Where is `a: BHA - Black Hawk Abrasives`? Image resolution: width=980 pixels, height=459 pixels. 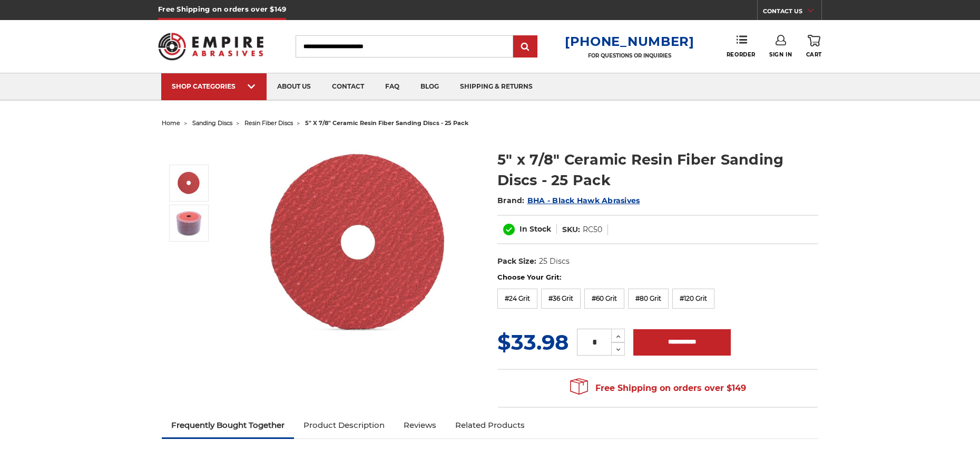 a: BHA - Black Hawk Abrasives is located at coordinates (584, 200).